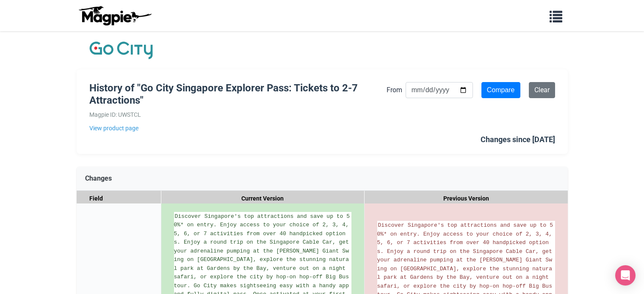 The image size is (644, 294). Describe the element at coordinates (322, 178) in the screenshot. I see `div: Changes` at that location.